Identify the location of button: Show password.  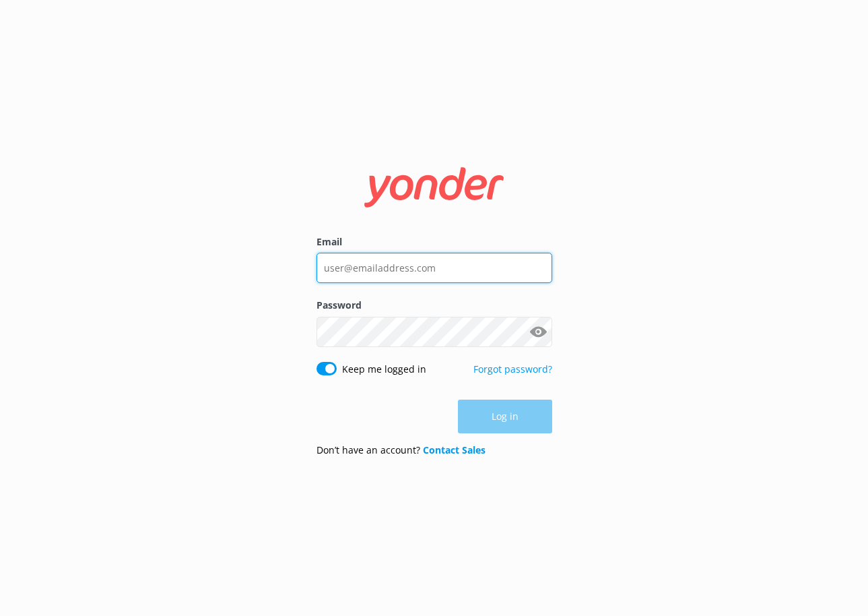
(539, 331).